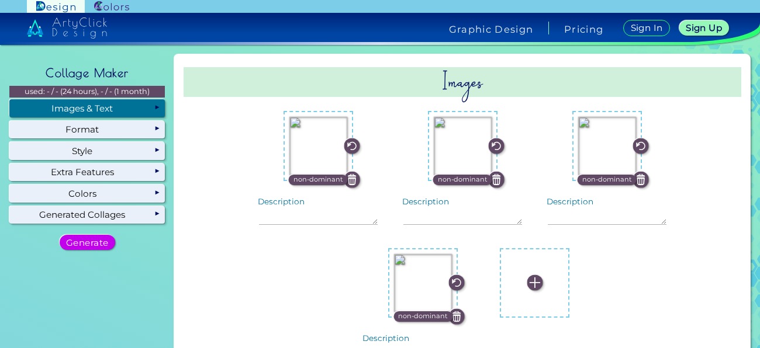 The height and width of the screenshot is (348, 760). What do you see at coordinates (491, 29) in the screenshot?
I see `h4: Graphic Design` at bounding box center [491, 29].